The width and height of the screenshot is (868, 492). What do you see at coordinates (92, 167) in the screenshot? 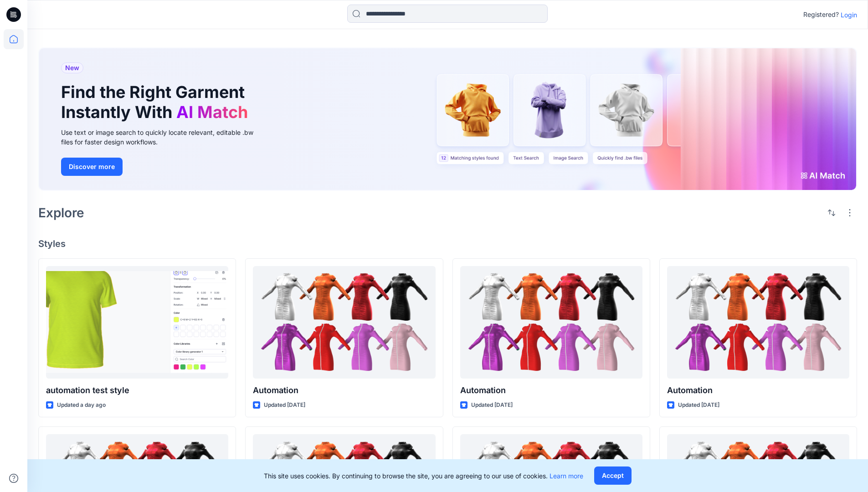
I see `a: Discover more` at bounding box center [92, 167].